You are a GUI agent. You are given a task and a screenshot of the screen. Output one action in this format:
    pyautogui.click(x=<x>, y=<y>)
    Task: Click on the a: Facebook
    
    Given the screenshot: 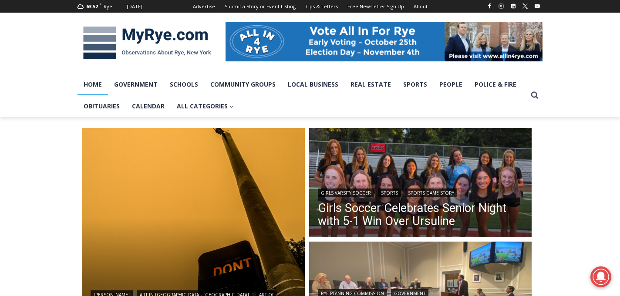 What is the action you would take?
    pyautogui.click(x=489, y=6)
    